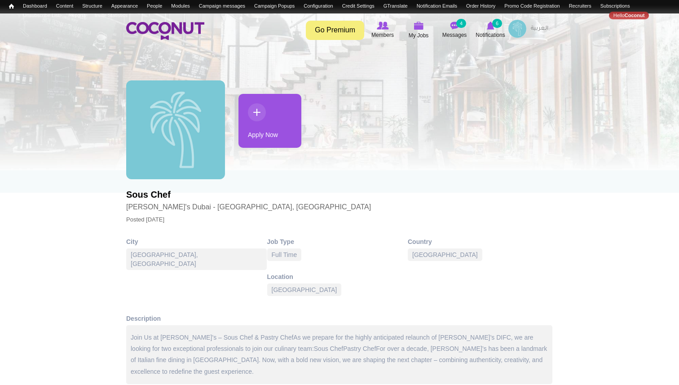 The height and width of the screenshot is (385, 679). Describe the element at coordinates (635, 15) in the screenshot. I see `strong: Coconut` at that location.